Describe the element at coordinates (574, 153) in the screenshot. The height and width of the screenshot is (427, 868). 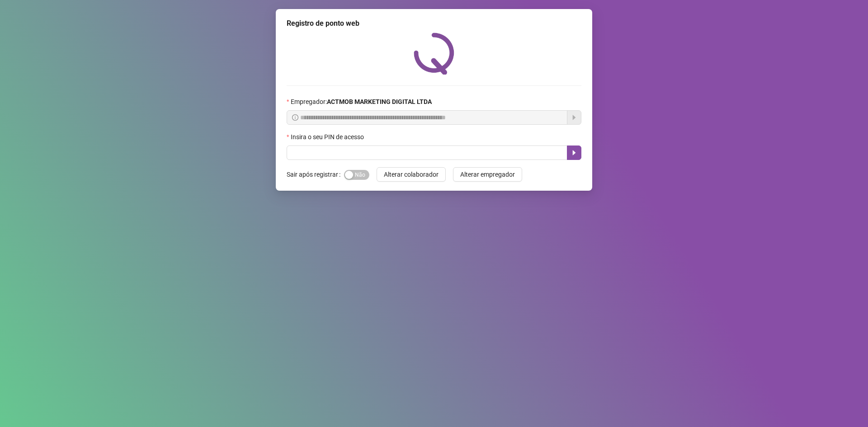
I see `span: caret-right` at that location.